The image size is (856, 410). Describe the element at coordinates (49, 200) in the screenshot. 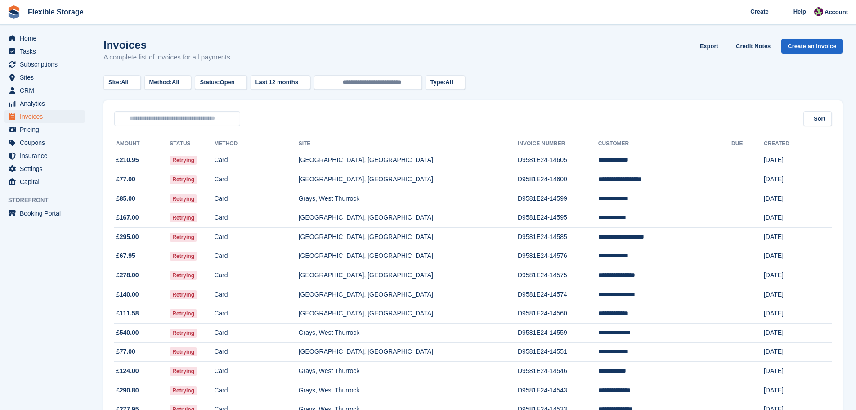

I see `span: Storefront` at that location.